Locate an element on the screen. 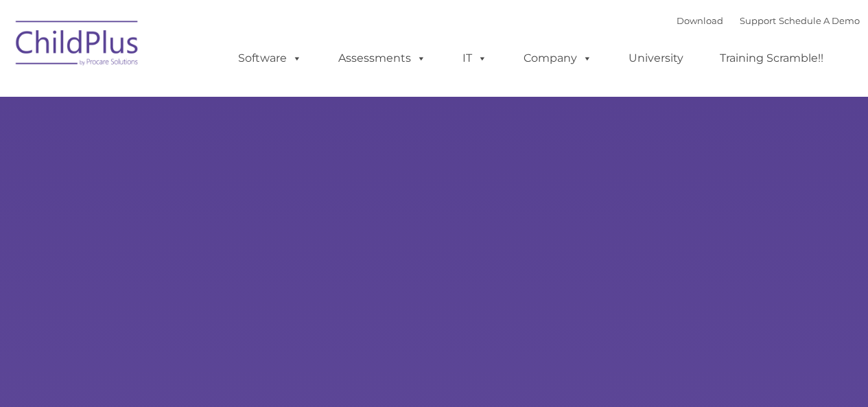 The height and width of the screenshot is (407, 868). a: Software is located at coordinates (269, 58).